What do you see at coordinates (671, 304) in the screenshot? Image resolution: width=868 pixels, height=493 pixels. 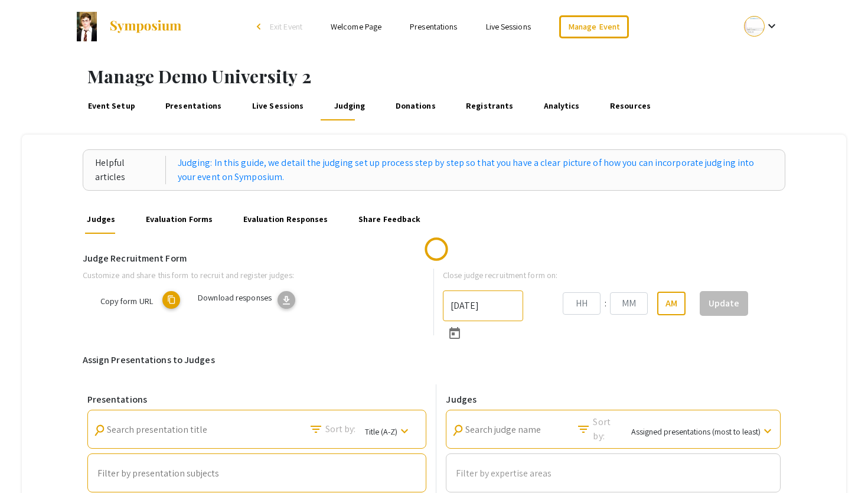 I see `button: AM` at bounding box center [671, 304].